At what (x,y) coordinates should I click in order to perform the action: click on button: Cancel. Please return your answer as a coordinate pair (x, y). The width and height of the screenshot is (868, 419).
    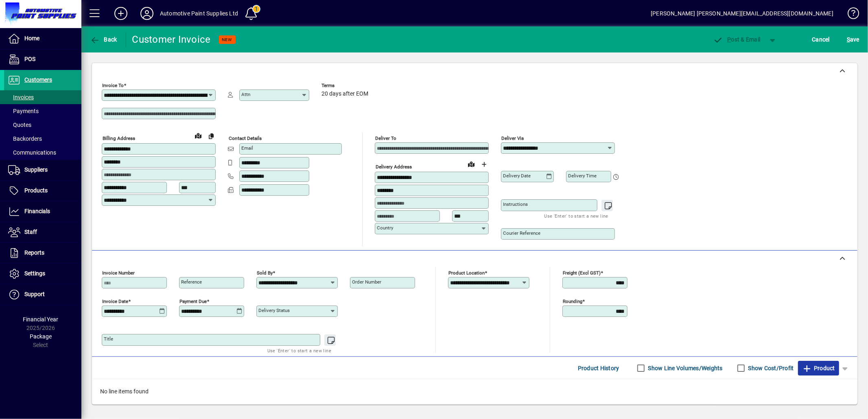
    Looking at the image, I should click on (821, 39).